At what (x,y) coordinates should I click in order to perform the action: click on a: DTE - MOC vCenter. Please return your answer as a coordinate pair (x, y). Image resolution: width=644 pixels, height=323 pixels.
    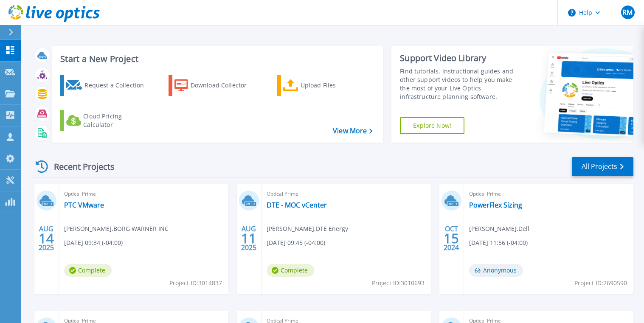
    Looking at the image, I should click on (297, 205).